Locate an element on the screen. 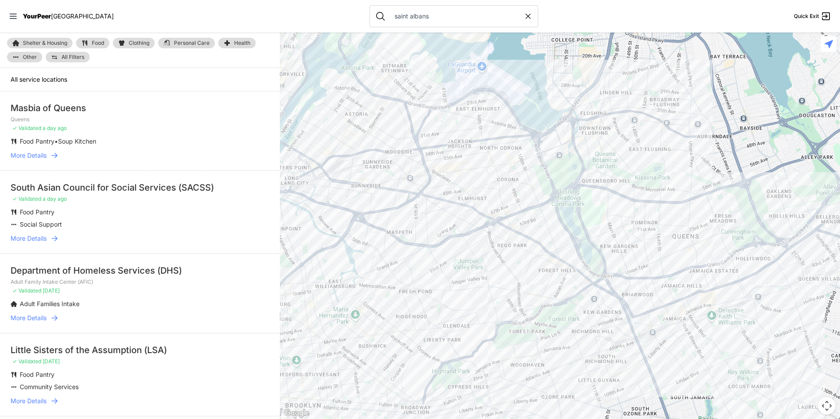  span: Clothing is located at coordinates (139, 43).